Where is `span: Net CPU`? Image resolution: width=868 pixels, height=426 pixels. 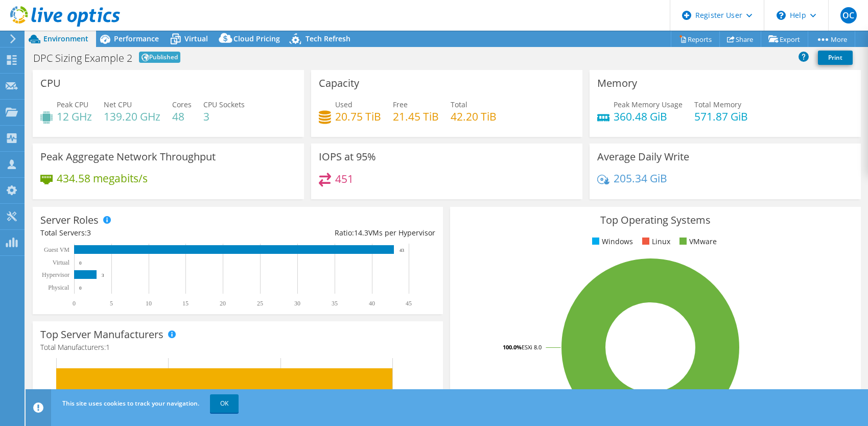 span: Net CPU is located at coordinates (118, 104).